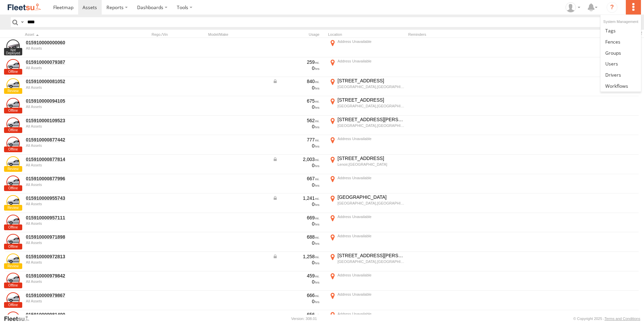  I want to click on img: fleetsu-logo-horizontal.svg, so click(24, 7).